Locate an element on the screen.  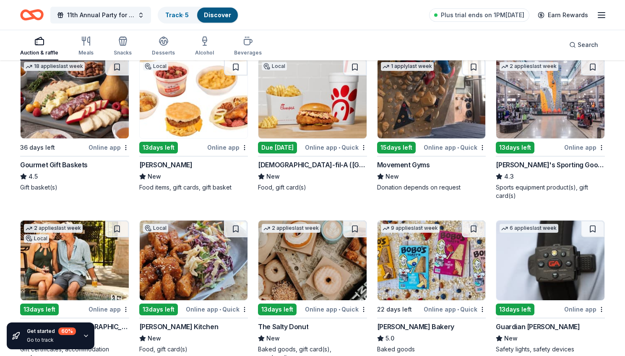
span: 11th Annual Party for the Parks is located at coordinates (101, 15).